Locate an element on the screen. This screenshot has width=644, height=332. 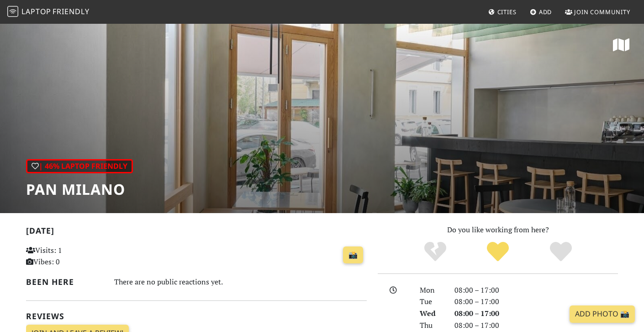
div: | 46% Laptop Friendly is located at coordinates (79, 166).